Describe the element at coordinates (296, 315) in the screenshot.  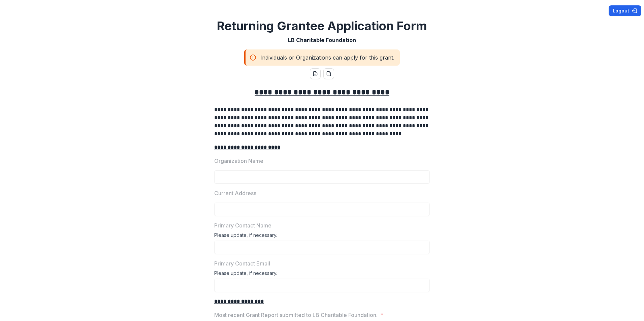
I see `p: Most recent Grant Report submitted to LB Charitable Foundation.` at that location.